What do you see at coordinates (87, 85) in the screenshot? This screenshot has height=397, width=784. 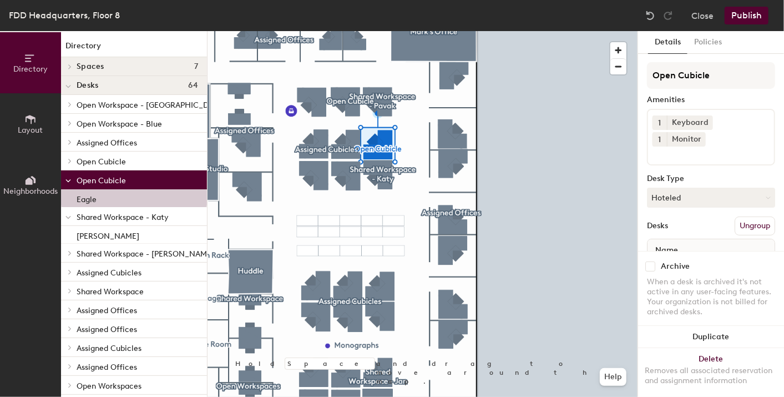 I see `span: Desks` at bounding box center [87, 85].